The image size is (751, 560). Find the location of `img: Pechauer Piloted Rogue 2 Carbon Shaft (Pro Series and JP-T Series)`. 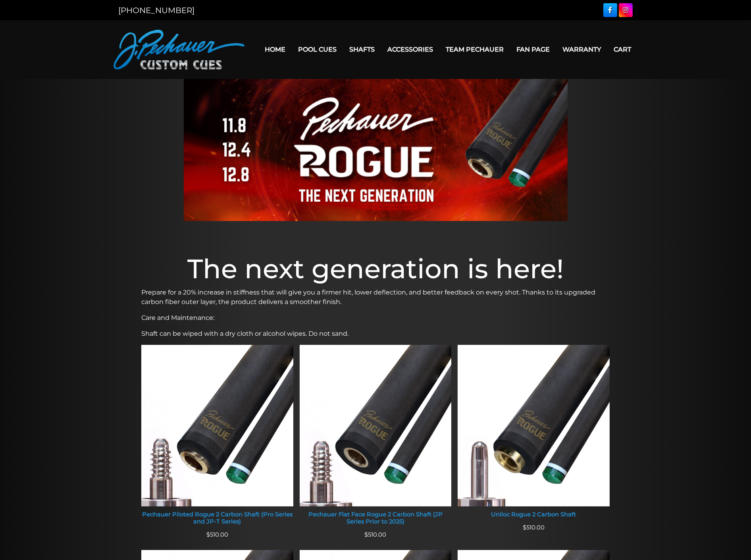

img: Pechauer Piloted Rogue 2 Carbon Shaft (Pro Series and JP-T Series) is located at coordinates (217, 425).